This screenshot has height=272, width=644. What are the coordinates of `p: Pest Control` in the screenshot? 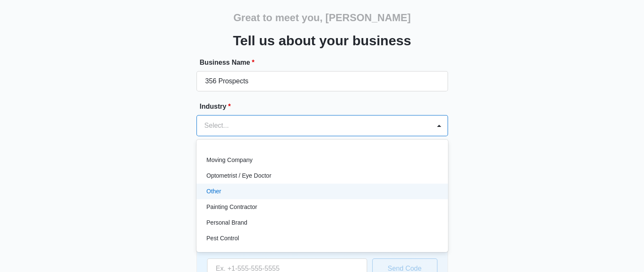 It's located at (223, 238).